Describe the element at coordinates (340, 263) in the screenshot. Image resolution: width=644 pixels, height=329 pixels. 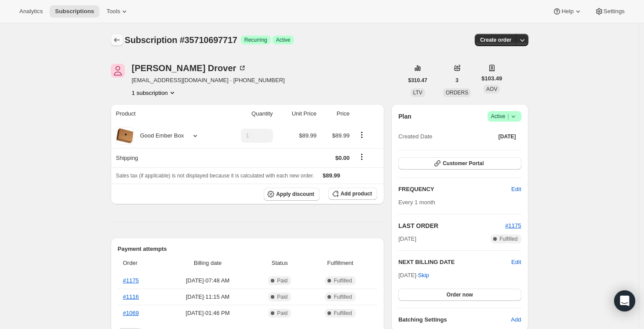
I see `span: Fulfillment` at that location.